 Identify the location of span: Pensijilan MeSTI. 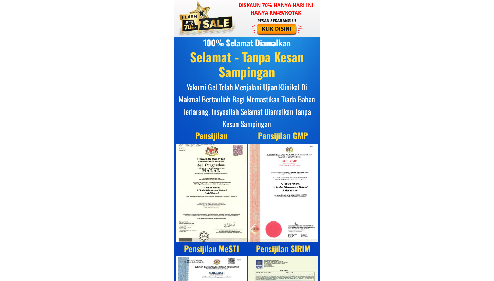
(211, 249).